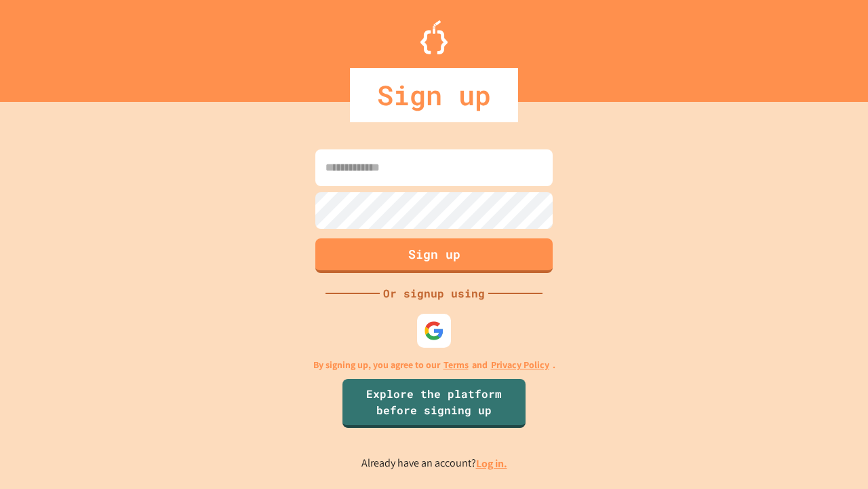 This screenshot has height=489, width=868. What do you see at coordinates (434, 37) in the screenshot?
I see `img: Logo.svg` at bounding box center [434, 37].